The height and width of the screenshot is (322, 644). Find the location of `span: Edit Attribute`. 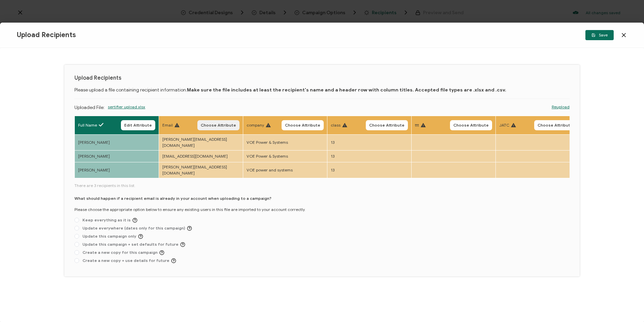

span: Edit Attribute is located at coordinates (138, 125).